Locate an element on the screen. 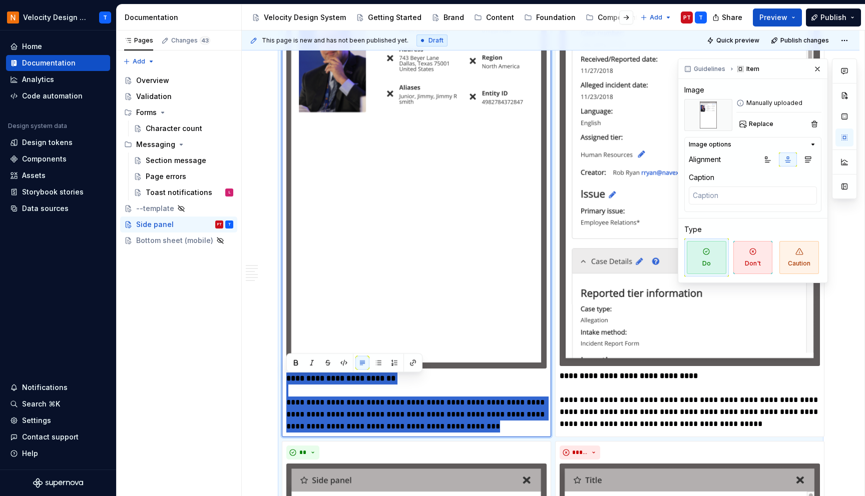 This screenshot has height=496, width=865. img: bb28370b-b938-4458-ba0e-c5bddf6d21d4.png is located at coordinates (13, 18).